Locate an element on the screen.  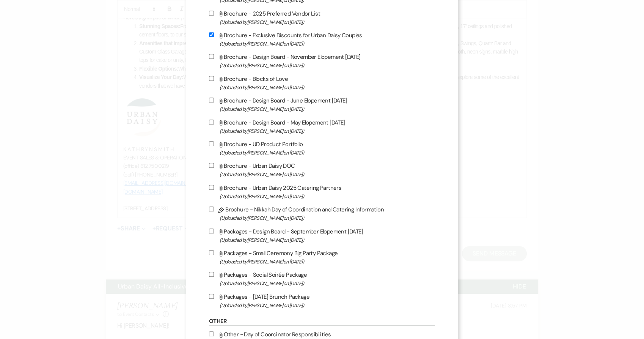
label: Packages - Social Soirée Package is located at coordinates (322, 279).